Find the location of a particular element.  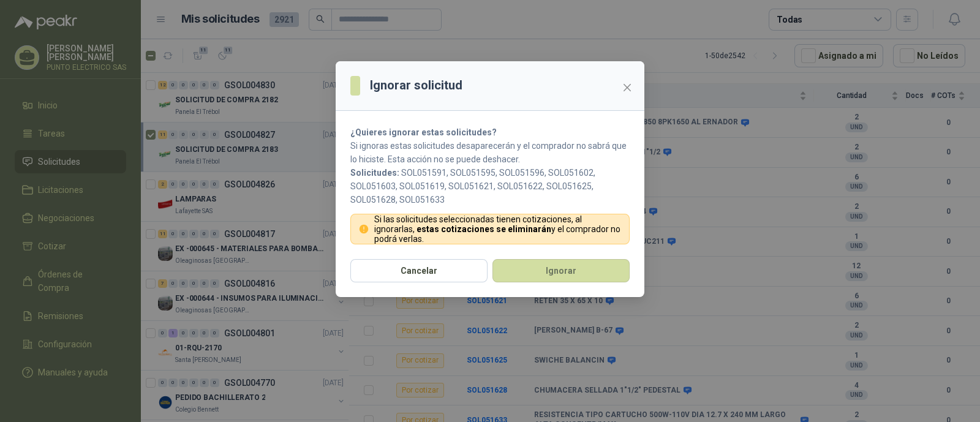

button: Ignorar is located at coordinates (561, 271).